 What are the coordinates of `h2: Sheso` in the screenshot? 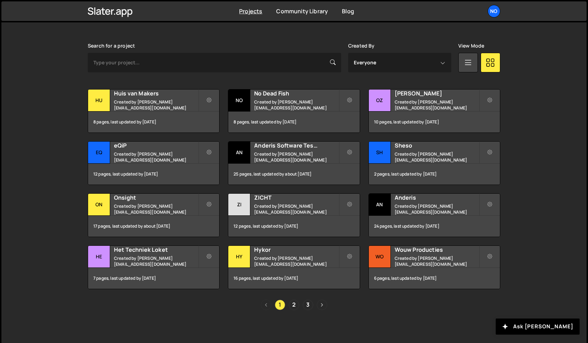 It's located at (437, 146).